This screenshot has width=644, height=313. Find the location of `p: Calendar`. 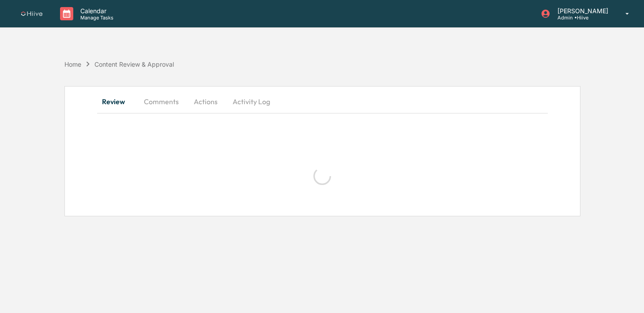

p: Calendar is located at coordinates (96, 11).